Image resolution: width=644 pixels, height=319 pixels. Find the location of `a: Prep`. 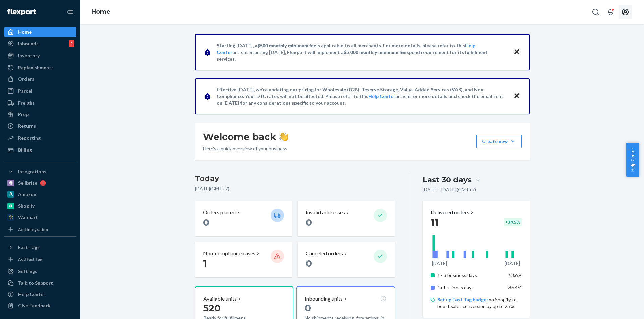

a: Prep is located at coordinates (40, 115).